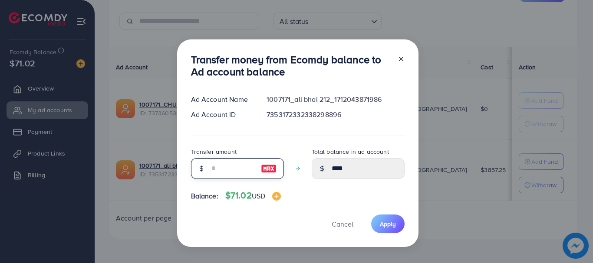  I want to click on button: Cancel, so click(342, 224).